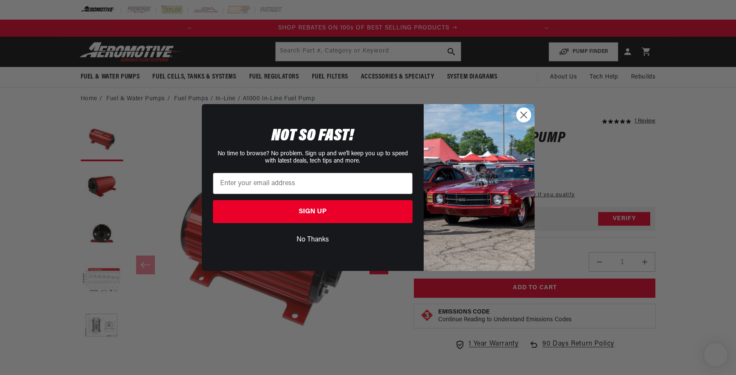 This screenshot has height=375, width=736. Describe the element at coordinates (313, 157) in the screenshot. I see `span: No time to browse? No problem. Sign up and we'll keep you up to speed with latest deals, tech tip...` at that location.